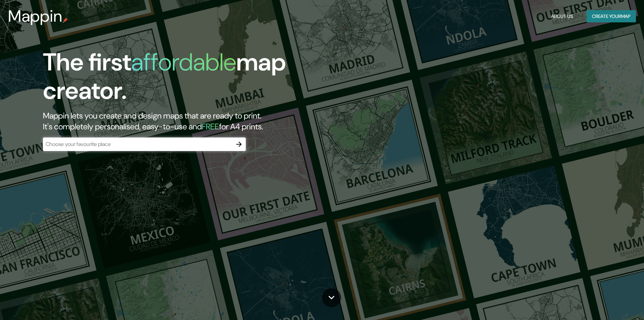 The width and height of the screenshot is (644, 320). Describe the element at coordinates (138, 143) in the screenshot. I see `input: Choose your favourite place` at that location.